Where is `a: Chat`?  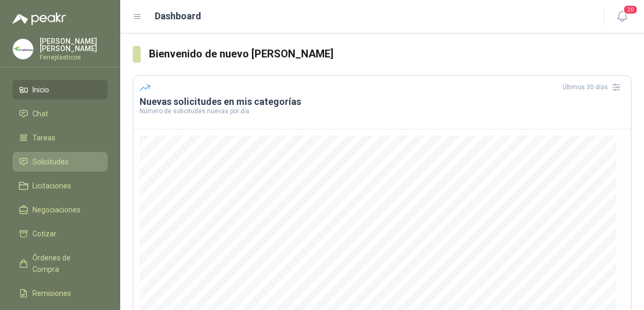
a: Chat is located at coordinates (60, 114).